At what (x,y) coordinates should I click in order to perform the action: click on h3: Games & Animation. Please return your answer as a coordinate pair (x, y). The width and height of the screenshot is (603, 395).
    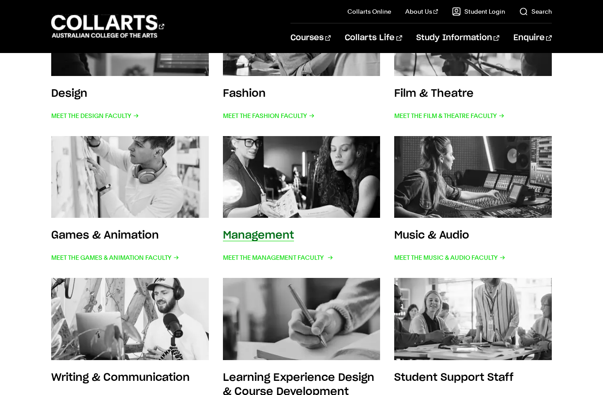
    Looking at the image, I should click on (105, 235).